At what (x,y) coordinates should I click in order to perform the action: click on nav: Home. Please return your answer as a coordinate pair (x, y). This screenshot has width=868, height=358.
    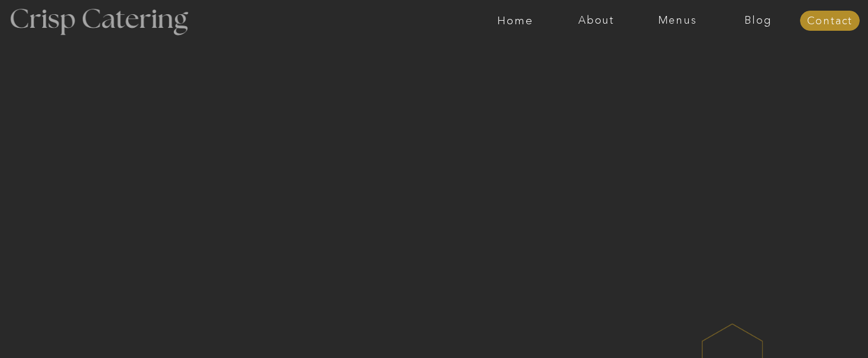
    Looking at the image, I should click on (515, 20).